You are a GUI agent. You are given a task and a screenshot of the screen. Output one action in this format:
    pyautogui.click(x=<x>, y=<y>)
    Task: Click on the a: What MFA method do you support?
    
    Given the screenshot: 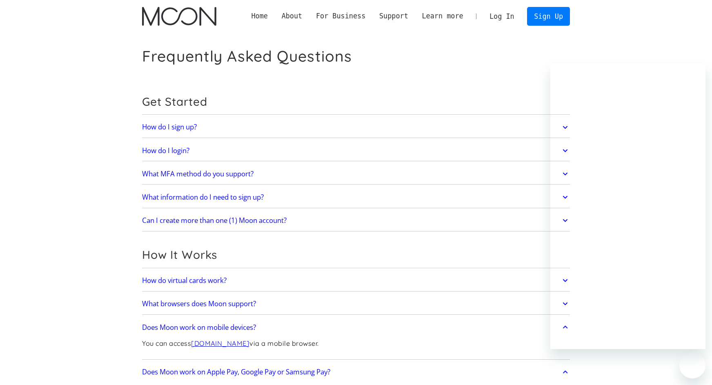 What is the action you would take?
    pyautogui.click(x=356, y=174)
    